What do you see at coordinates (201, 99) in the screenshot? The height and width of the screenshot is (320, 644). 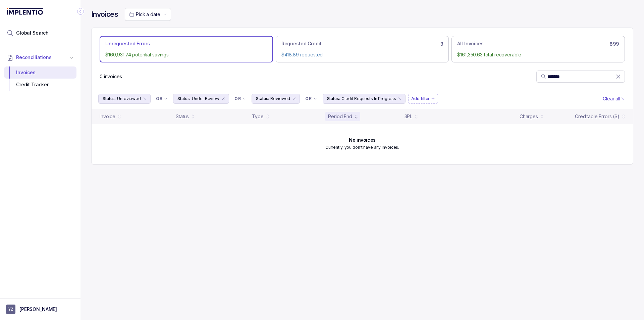 I see `button: Filter Chip Under Review` at bounding box center [201, 99].